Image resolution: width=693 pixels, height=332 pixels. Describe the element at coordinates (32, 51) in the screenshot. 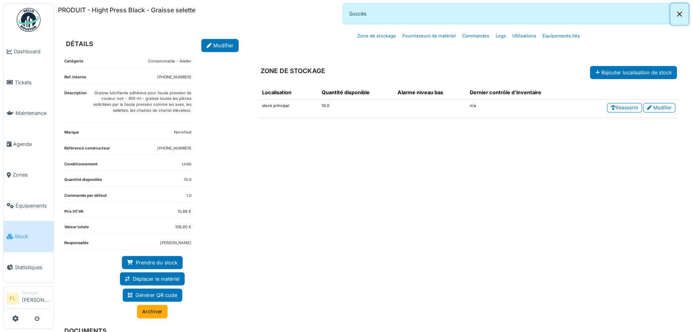

I see `span: Dashboard` at that location.